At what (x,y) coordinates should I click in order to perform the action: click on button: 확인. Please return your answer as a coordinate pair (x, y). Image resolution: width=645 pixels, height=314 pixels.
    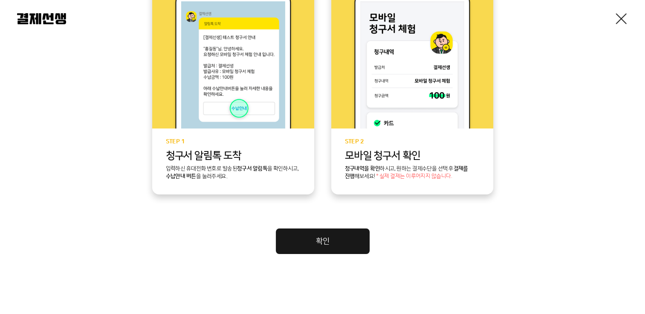
    Looking at the image, I should click on (323, 242).